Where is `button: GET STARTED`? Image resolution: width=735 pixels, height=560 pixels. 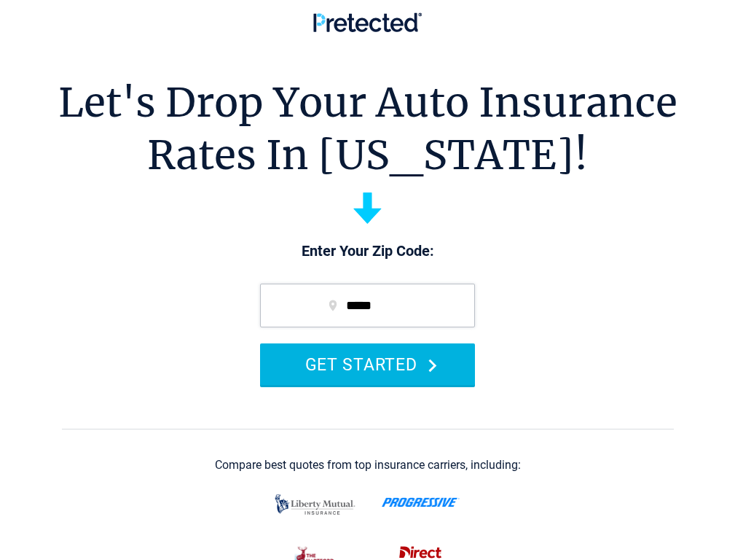
button: GET STARTED is located at coordinates (367, 364).